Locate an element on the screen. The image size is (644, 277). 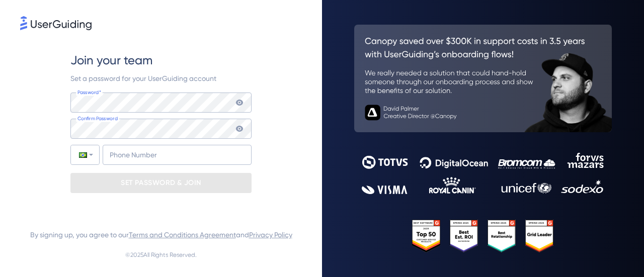
img: 8faab4ba6bc7696a72372aa768b0286c.svg is located at coordinates (56, 23).